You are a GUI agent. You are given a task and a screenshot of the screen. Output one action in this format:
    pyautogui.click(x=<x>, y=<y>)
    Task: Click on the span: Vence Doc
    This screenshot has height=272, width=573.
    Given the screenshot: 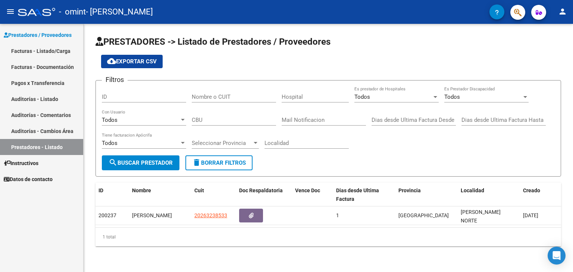 What is the action you would take?
    pyautogui.click(x=307, y=190)
    